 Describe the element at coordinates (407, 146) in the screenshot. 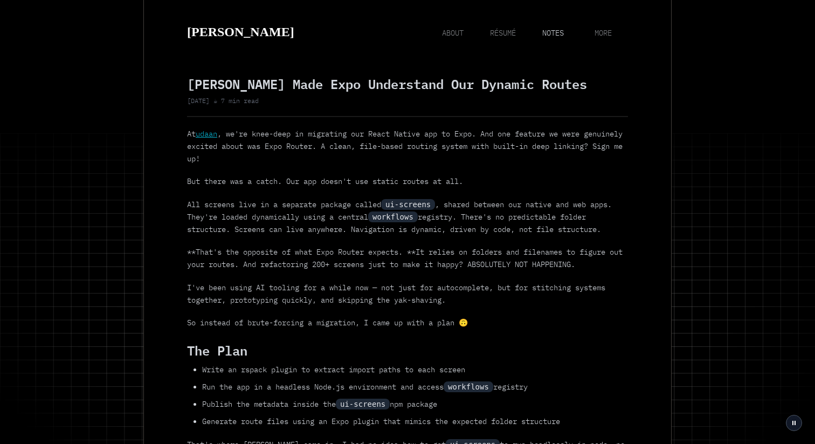

I see `p: At , we're knee-deep in migrating our React Native app to Expo. And one feature we were genuinely...` at that location.